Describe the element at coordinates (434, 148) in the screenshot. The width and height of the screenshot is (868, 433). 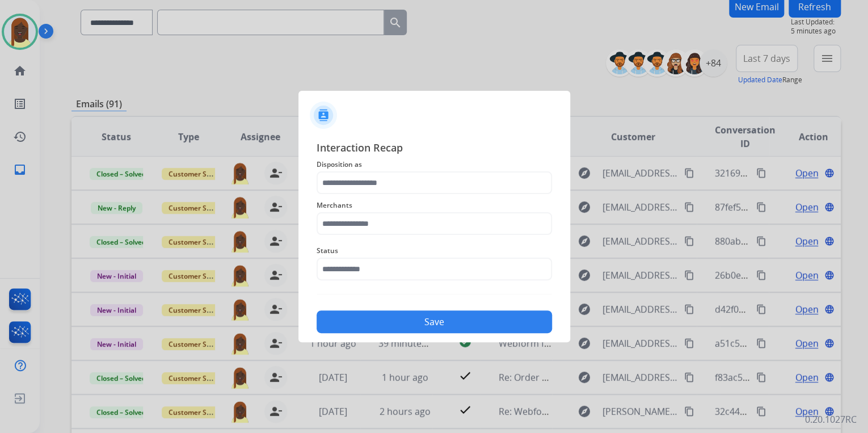
I see `span: Interaction Recap` at that location.